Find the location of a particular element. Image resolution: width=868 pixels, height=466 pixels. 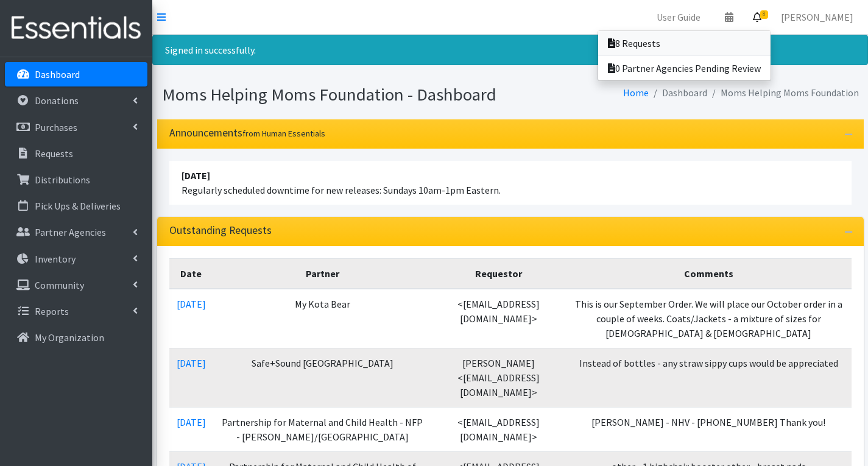

p: Purchases is located at coordinates (56, 127).